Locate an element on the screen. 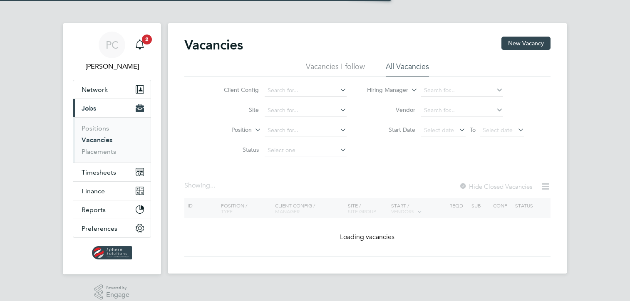 Image resolution: width=630 pixels, height=301 pixels. a: Powered byEngage is located at coordinates (112, 293).